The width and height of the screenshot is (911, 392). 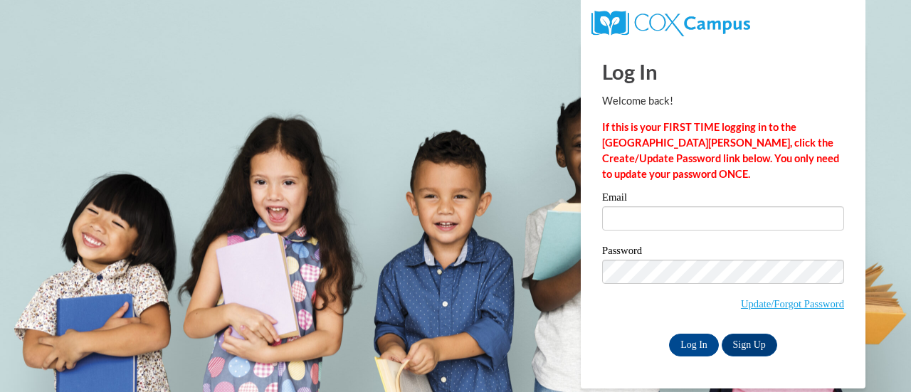 What do you see at coordinates (694, 345) in the screenshot?
I see `input: Log In` at bounding box center [694, 345].